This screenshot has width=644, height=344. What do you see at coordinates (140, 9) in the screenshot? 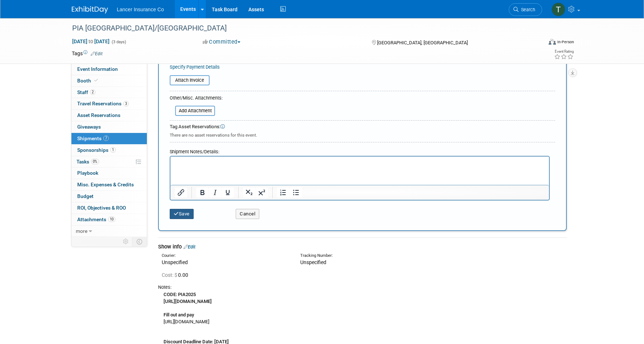
I see `span: Lancer Insurance Co` at bounding box center [140, 9].